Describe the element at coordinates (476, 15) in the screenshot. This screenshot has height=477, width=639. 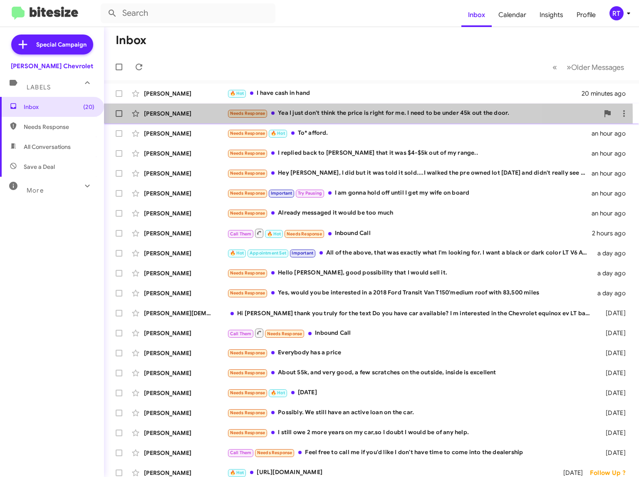
I see `a: Inbox` at that location.